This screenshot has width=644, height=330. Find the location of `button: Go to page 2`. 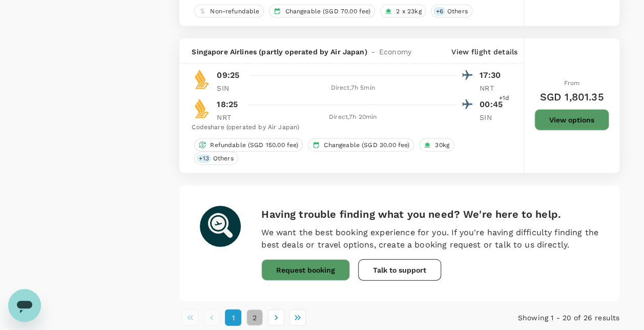

button: Go to page 2 is located at coordinates (254, 318).